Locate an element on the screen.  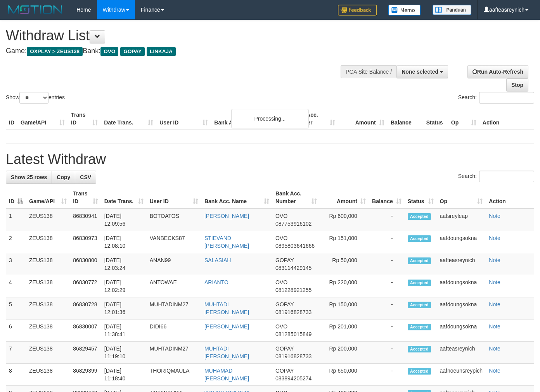
a: SALASIAH is located at coordinates (218, 260).